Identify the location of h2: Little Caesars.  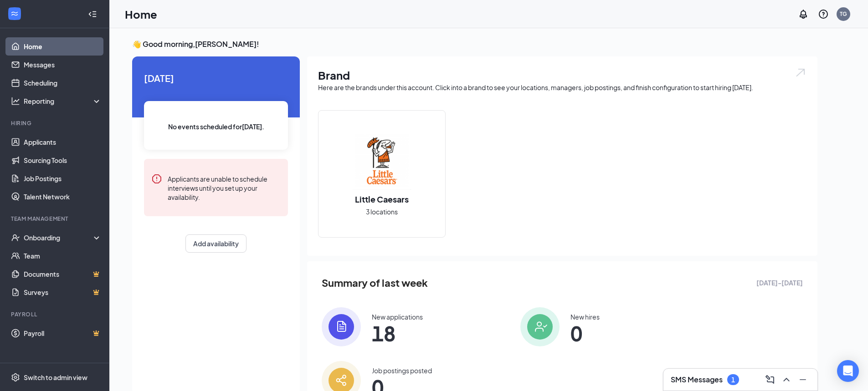
(382, 199).